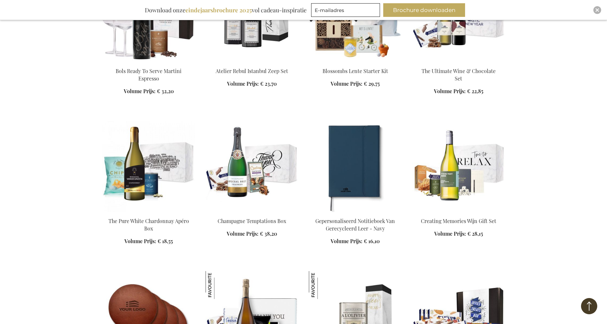  Describe the element at coordinates (355, 225) in the screenshot. I see `a: Gepersonaliseerd Notitieboek Van Gerecycleerd Leer - Navy` at that location.